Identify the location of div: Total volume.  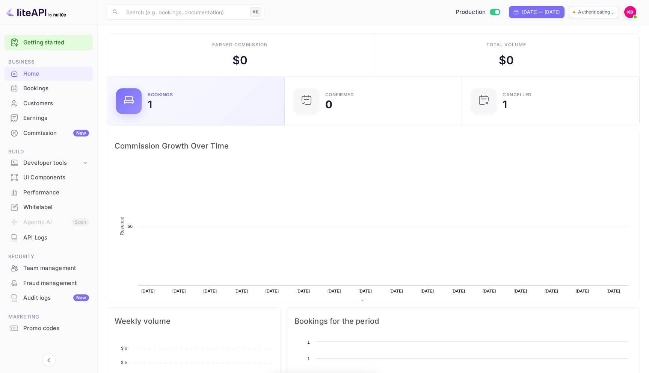
(506, 45).